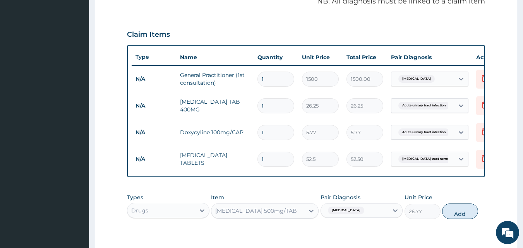  What do you see at coordinates (135, 198) in the screenshot?
I see `label: Types` at bounding box center [135, 198].